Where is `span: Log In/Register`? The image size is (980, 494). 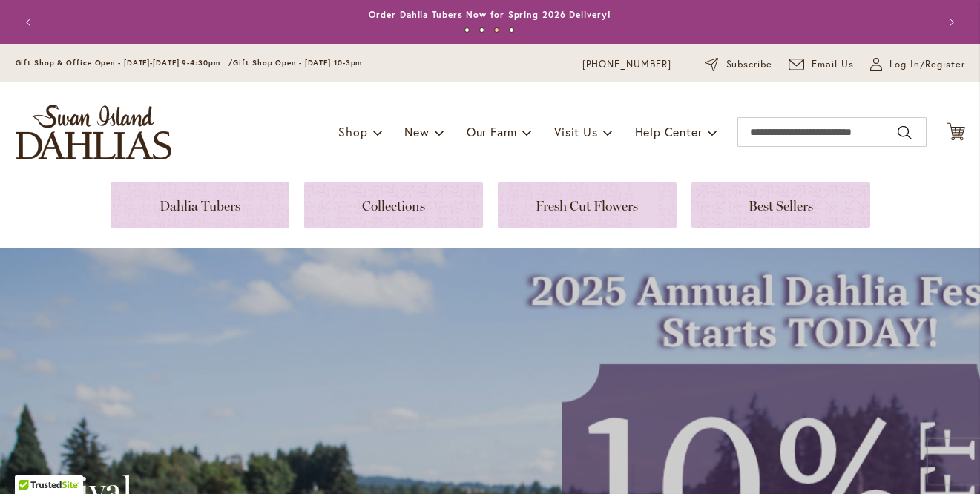 span: Log In/Register is located at coordinates (927, 65).